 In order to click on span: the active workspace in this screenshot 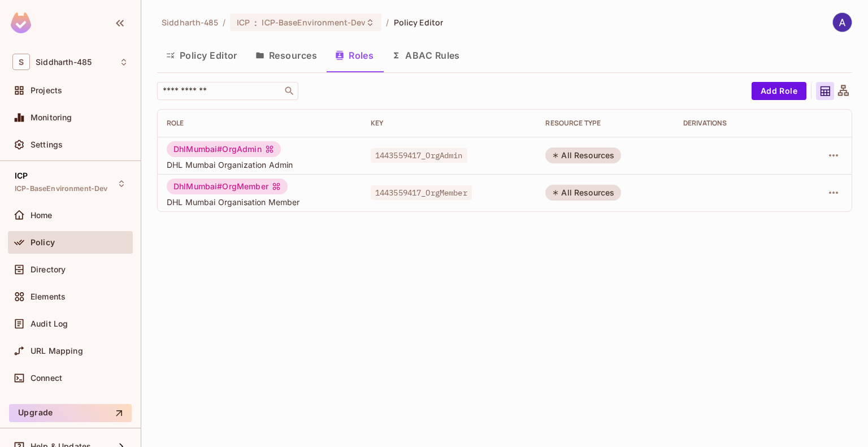, I will do `click(190, 22)`.